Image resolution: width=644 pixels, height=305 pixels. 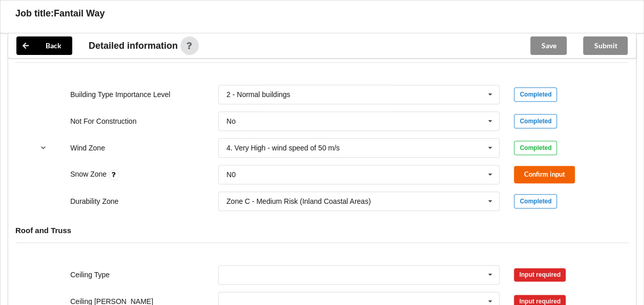 I want to click on button: reference-toggle, so click(x=43, y=148).